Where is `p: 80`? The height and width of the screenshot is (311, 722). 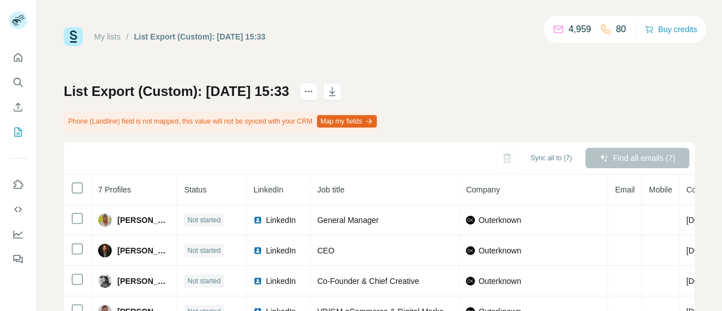
p: 80 is located at coordinates (621, 29).